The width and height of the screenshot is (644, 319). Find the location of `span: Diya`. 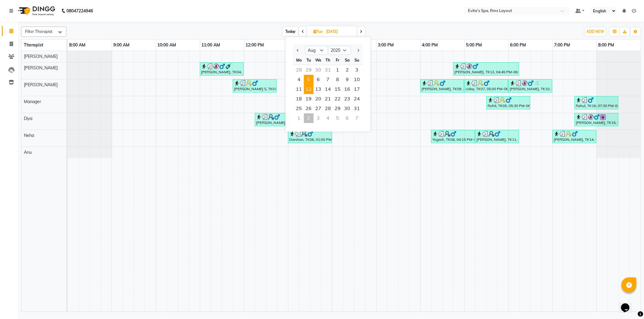

span: Diya is located at coordinates (28, 118).